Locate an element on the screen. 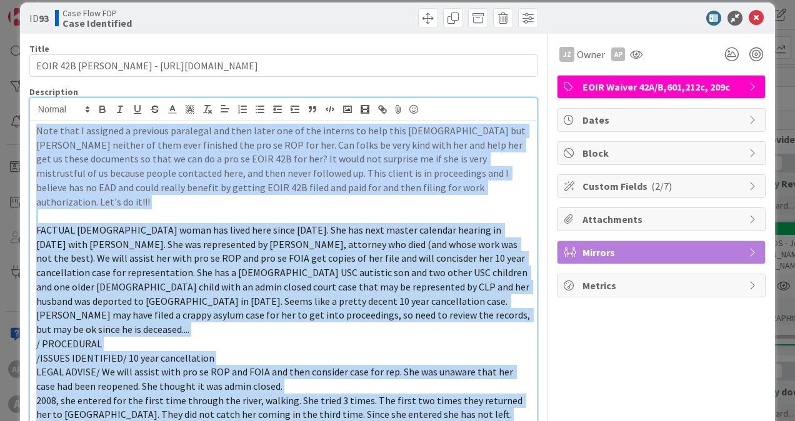 This screenshot has height=421, width=795. div: JZ is located at coordinates (567, 54).